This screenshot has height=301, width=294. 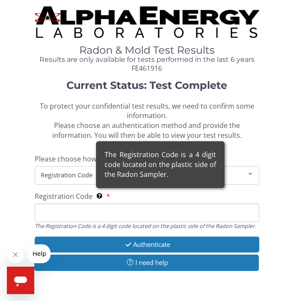 I want to click on strong: Current Status: Test Complete, so click(x=147, y=85).